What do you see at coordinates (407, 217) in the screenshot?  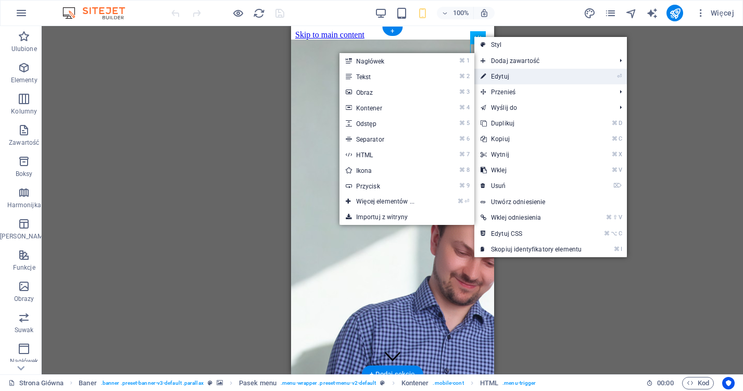 I see `a: Importuj z witryny` at bounding box center [407, 217].